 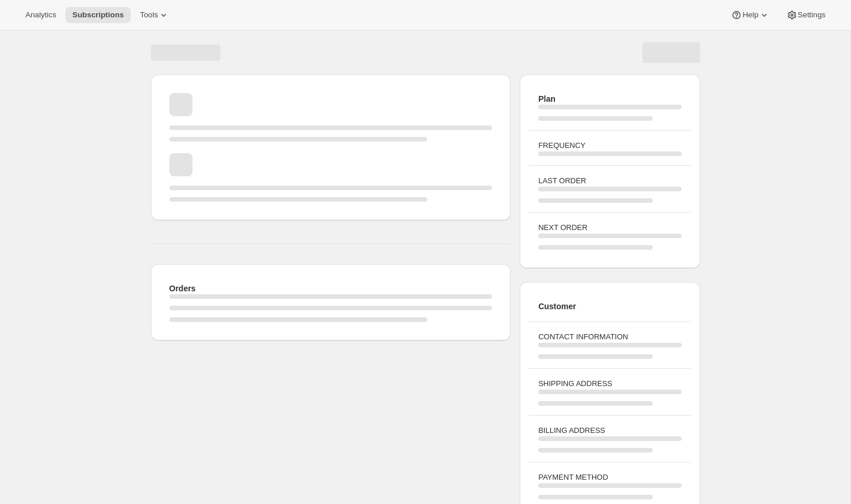 What do you see at coordinates (806, 15) in the screenshot?
I see `button: Settings` at bounding box center [806, 15].